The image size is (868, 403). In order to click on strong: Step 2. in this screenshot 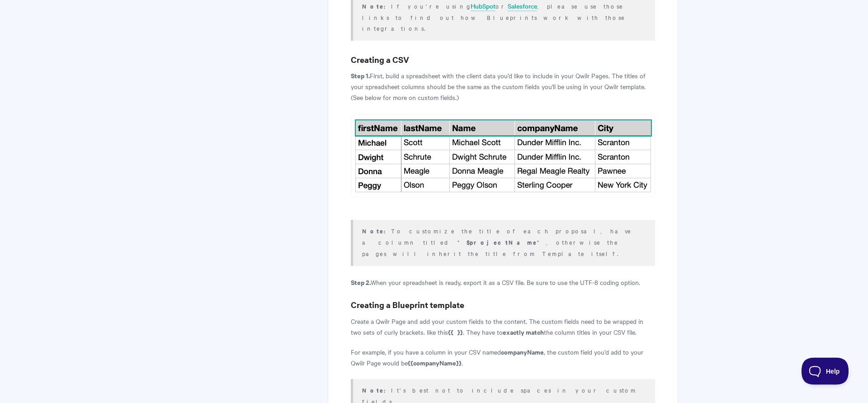, I will do `click(361, 282)`.